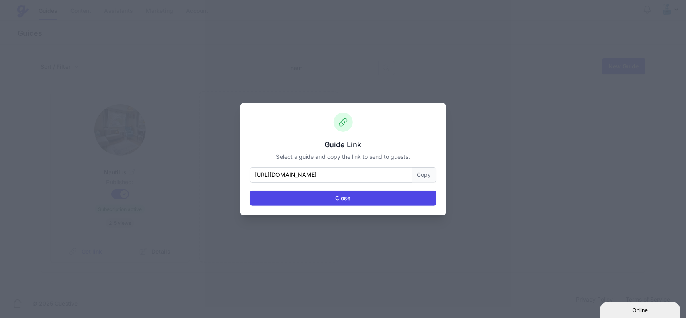 The height and width of the screenshot is (318, 686). Describe the element at coordinates (343, 157) in the screenshot. I see `p: Select a guide and copy the link to send to guests.` at that location.